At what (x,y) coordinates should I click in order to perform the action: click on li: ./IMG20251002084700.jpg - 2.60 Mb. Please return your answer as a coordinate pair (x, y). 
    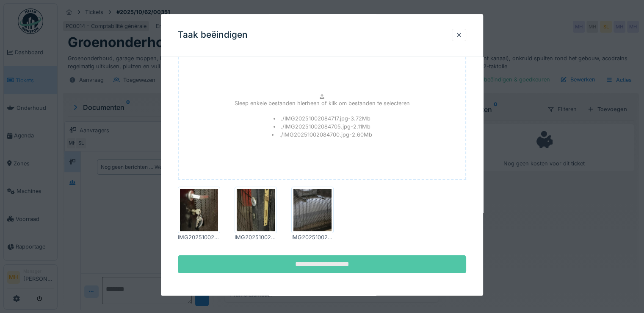
    Looking at the image, I should click on (322, 134).